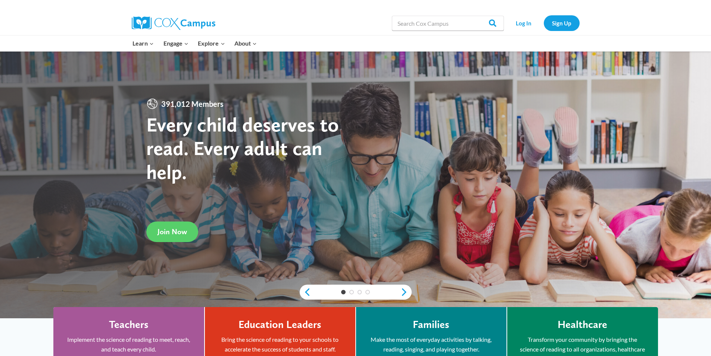  Describe the element at coordinates (448, 23) in the screenshot. I see `input: Search Cox Campus` at that location.